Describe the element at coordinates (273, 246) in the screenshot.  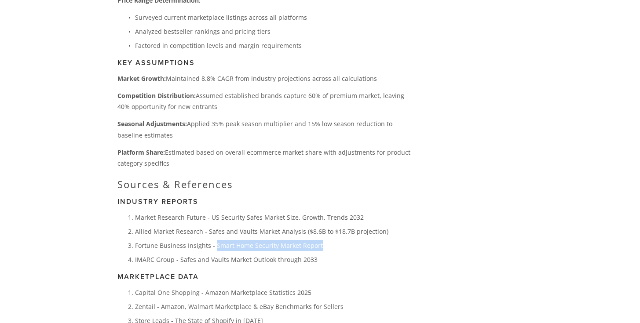
I see `p: Fortune Business Insights - Smart Home Security Market Report` at that location.